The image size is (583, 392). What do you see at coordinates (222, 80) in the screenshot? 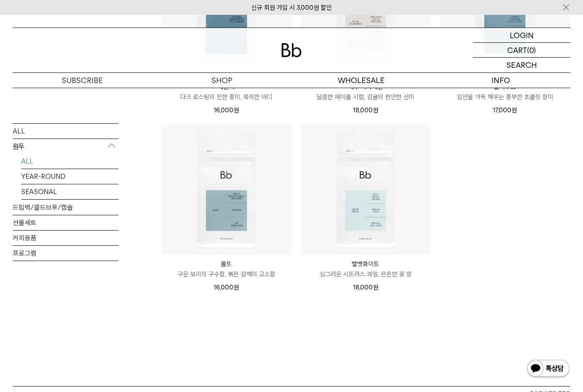
I see `a: SHOP` at bounding box center [222, 80].